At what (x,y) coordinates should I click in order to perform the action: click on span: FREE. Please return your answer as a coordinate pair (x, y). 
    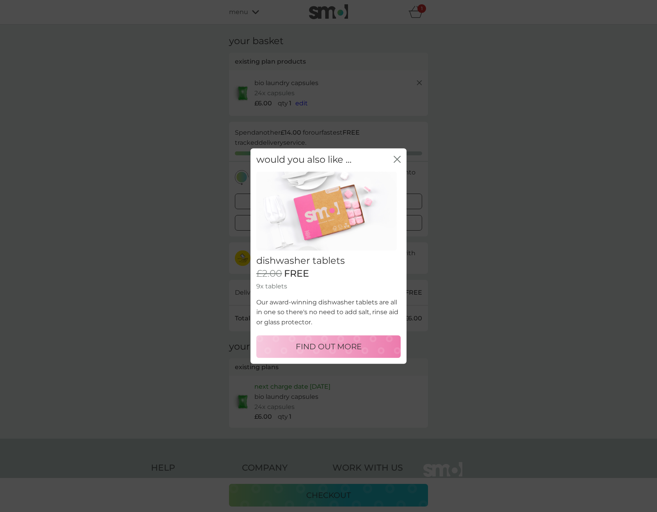
    Looking at the image, I should click on (296, 274).